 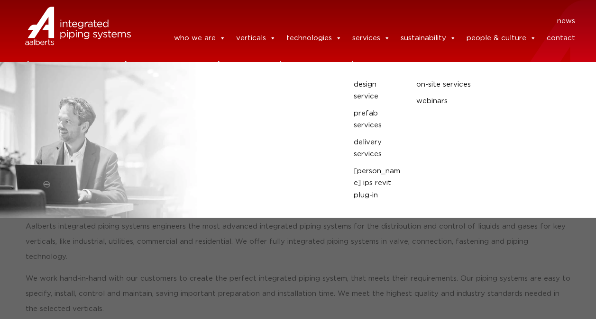 What do you see at coordinates (298, 294) in the screenshot?
I see `p: We work hand-in-hand with our customers to create the perfect integrated piping system, that meet...` at bounding box center [298, 294].